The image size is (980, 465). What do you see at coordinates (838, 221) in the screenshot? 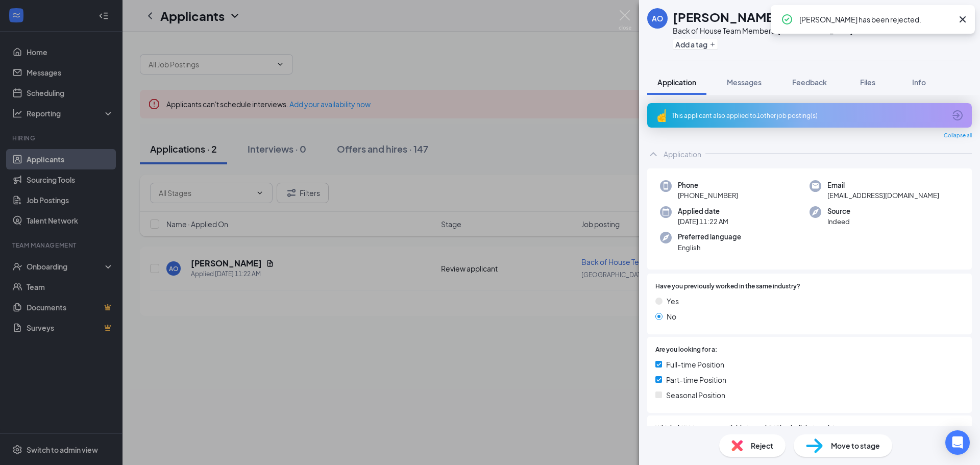
I see `span: Indeed` at bounding box center [838, 221].